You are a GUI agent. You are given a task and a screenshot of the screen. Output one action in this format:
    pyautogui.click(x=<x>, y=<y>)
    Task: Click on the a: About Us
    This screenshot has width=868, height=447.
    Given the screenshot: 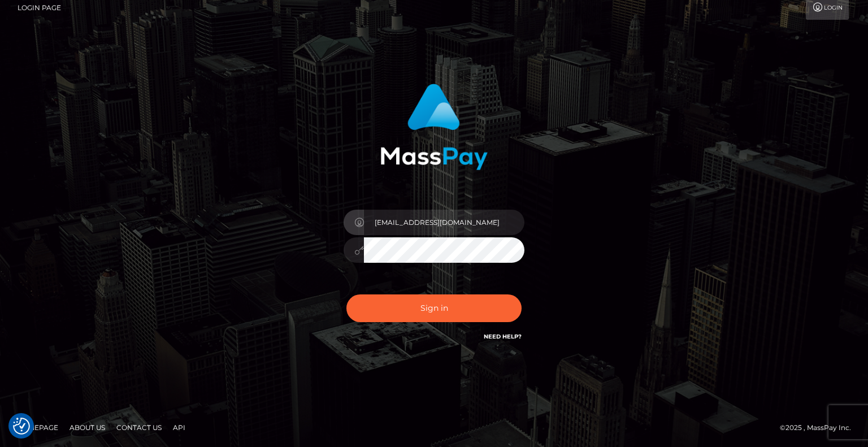 What is the action you would take?
    pyautogui.click(x=87, y=427)
    